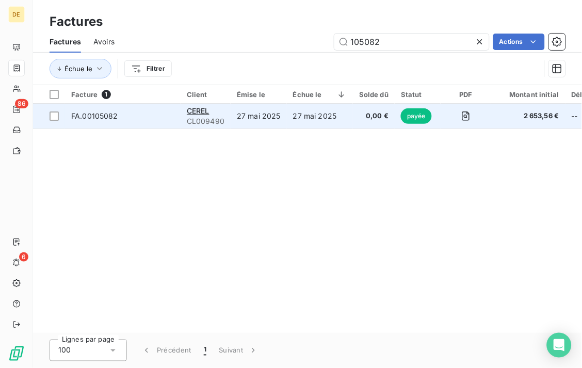 The image size is (582, 368). I want to click on div: Émise le, so click(258, 94).